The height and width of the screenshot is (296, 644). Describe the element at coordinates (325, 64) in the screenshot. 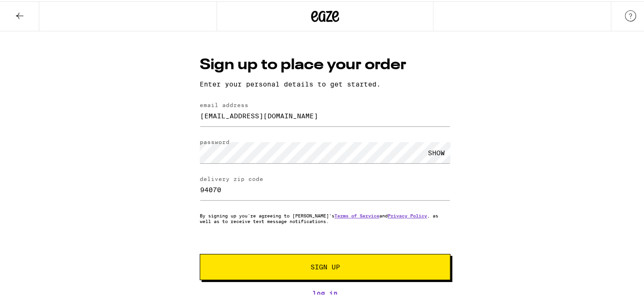

I see `h1: Sign up to place your order` at that location.